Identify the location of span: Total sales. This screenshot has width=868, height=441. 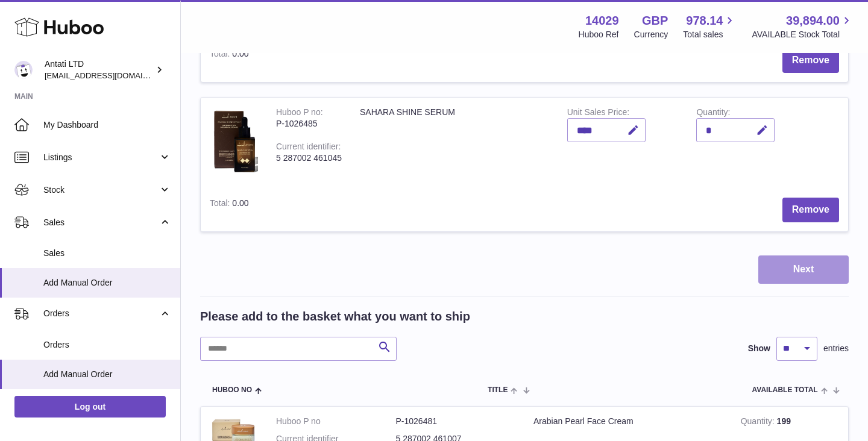
(710, 35).